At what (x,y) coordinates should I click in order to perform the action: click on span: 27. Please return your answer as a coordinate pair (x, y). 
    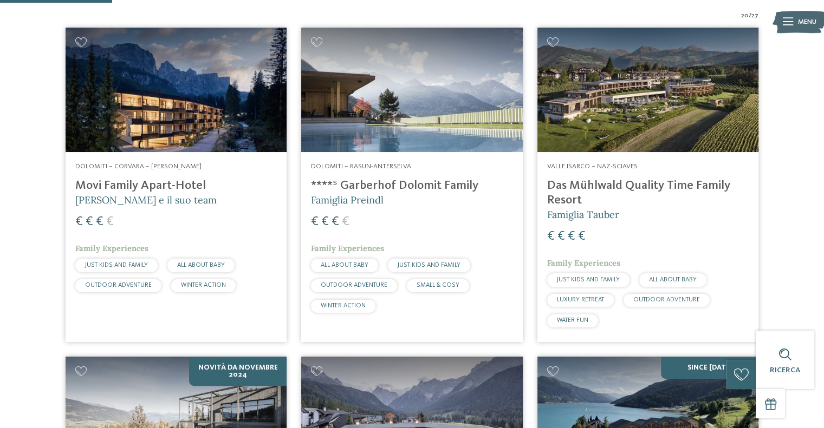
    Looking at the image, I should click on (754, 16).